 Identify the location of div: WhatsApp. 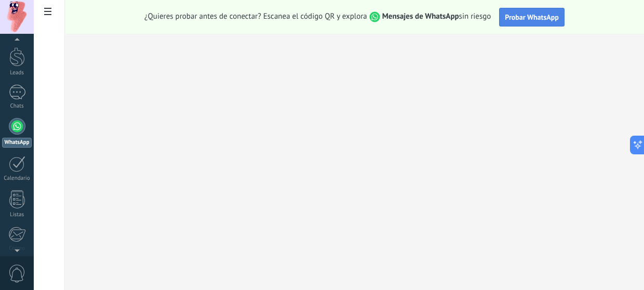
(17, 142).